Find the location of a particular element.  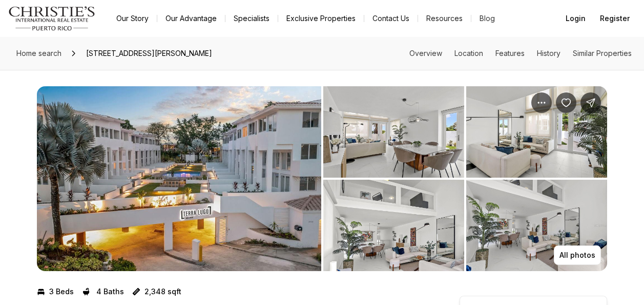

p: 3 Beds is located at coordinates (61, 292).